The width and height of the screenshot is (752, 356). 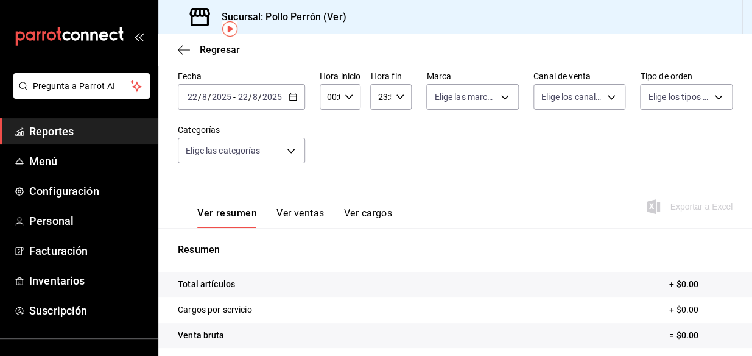 I want to click on label: Tipo de orden, so click(x=686, y=76).